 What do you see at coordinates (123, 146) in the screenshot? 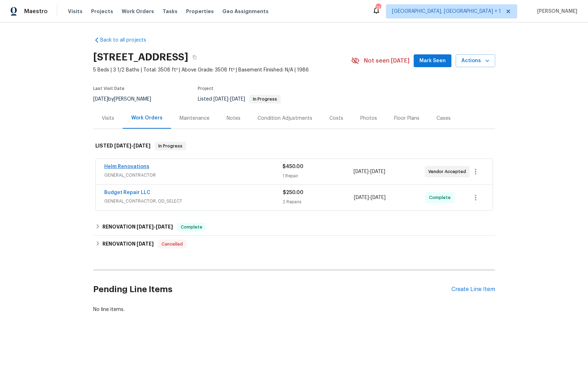
I see `h6: LISTED` at bounding box center [123, 146].